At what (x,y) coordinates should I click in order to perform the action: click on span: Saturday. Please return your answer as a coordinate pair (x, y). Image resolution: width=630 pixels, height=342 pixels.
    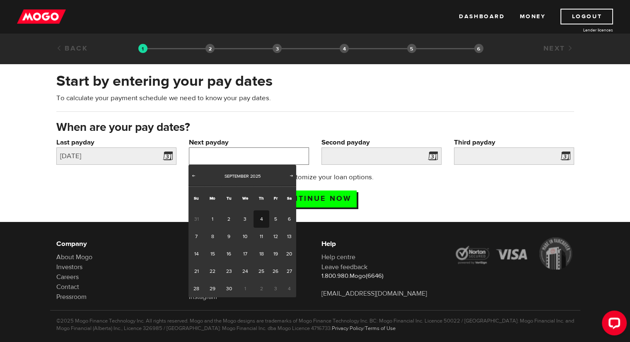
    Looking at the image, I should click on (289, 198).